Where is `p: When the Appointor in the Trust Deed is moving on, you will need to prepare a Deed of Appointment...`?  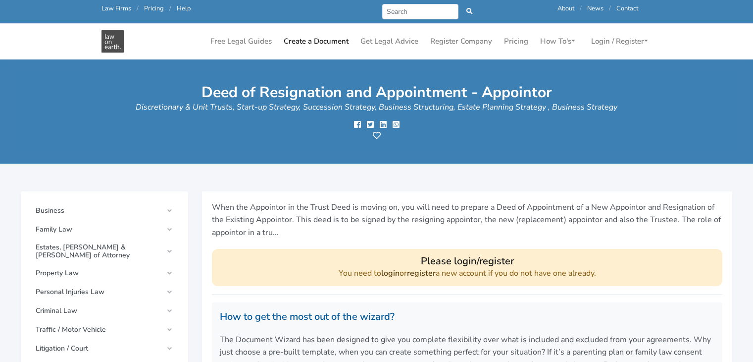 p: When the Appointor in the Trust Deed is moving on, you will need to prepare a Deed of Appointment... is located at coordinates (467, 220).